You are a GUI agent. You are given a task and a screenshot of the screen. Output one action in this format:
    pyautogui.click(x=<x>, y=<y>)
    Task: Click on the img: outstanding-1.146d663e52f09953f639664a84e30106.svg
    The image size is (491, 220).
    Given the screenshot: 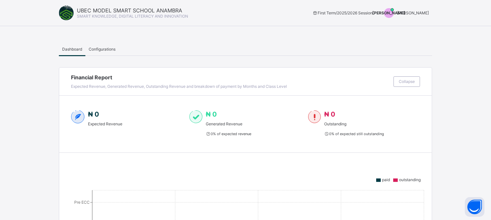 What is the action you would take?
    pyautogui.click(x=314, y=117)
    